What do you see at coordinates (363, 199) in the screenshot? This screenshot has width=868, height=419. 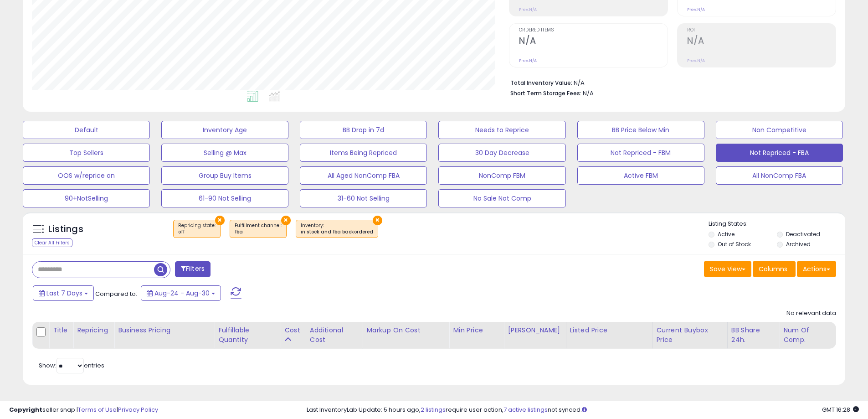 I see `button: 31-60 Not Selling` at bounding box center [363, 199].